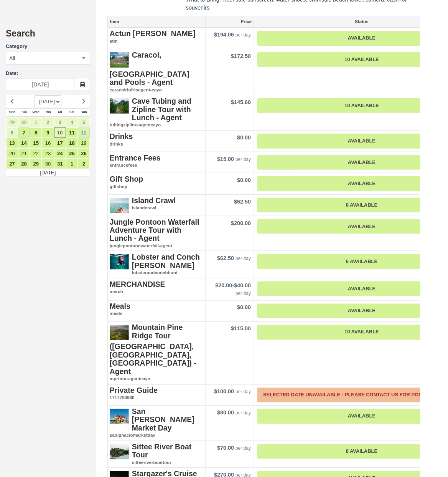  What do you see at coordinates (60, 132) in the screenshot?
I see `a: 10` at bounding box center [60, 132].